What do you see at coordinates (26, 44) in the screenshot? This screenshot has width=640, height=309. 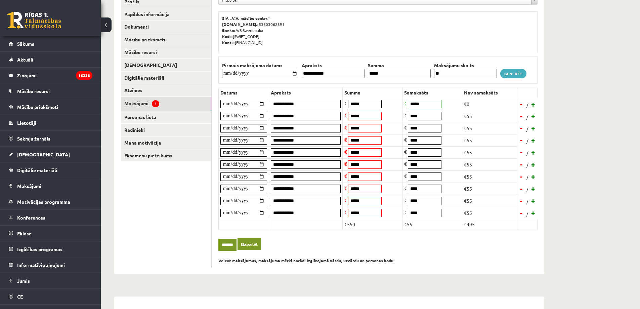 I see `span: Sākums` at bounding box center [26, 44].